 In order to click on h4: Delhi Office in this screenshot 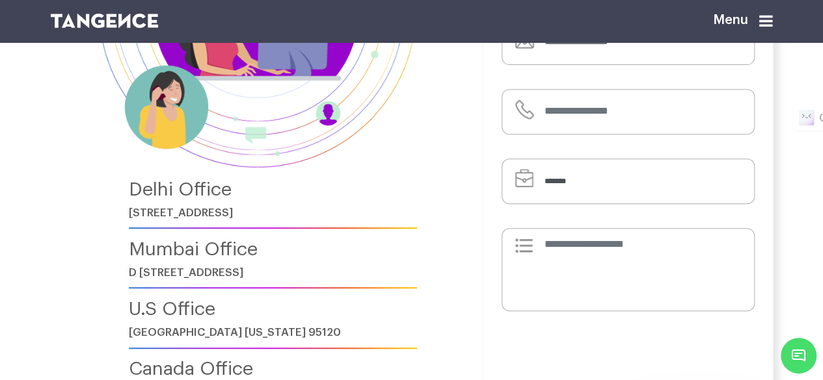, I will do `click(273, 190)`.